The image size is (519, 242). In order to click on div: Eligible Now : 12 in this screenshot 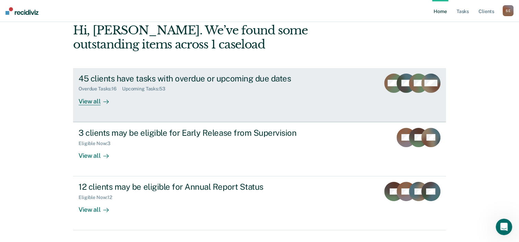, I will do `click(98, 197)`.